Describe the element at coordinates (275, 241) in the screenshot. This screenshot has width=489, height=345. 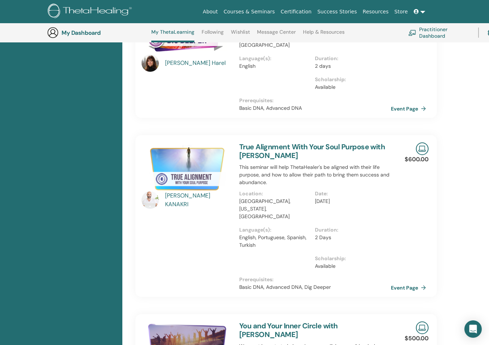
I see `p: English, Portuguese, Spanish, Turkish` at that location.